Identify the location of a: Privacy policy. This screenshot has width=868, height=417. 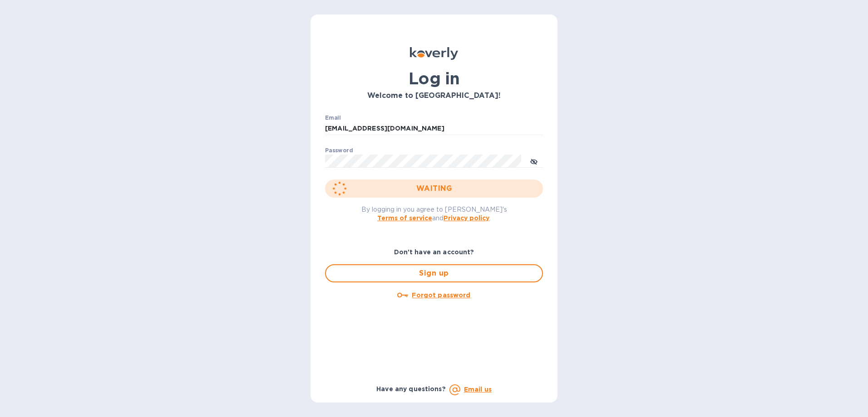
(466, 218).